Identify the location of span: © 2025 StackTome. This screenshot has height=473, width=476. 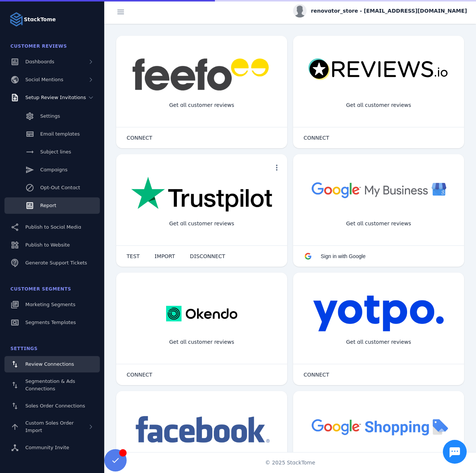
(290, 462).